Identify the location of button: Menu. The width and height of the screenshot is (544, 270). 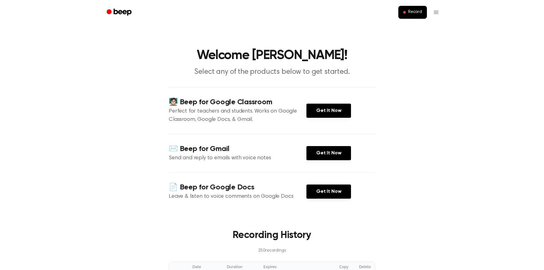
(436, 12).